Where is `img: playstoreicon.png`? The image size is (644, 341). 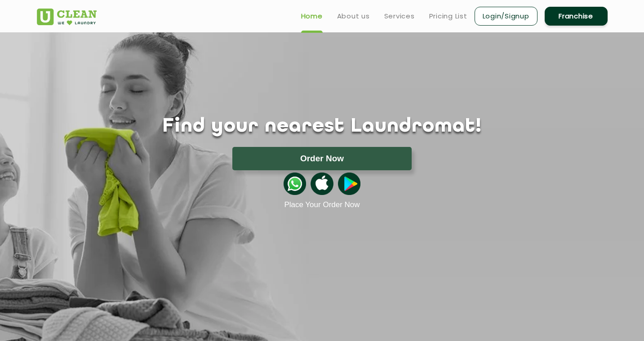
img: playstoreicon.png is located at coordinates (349, 184).